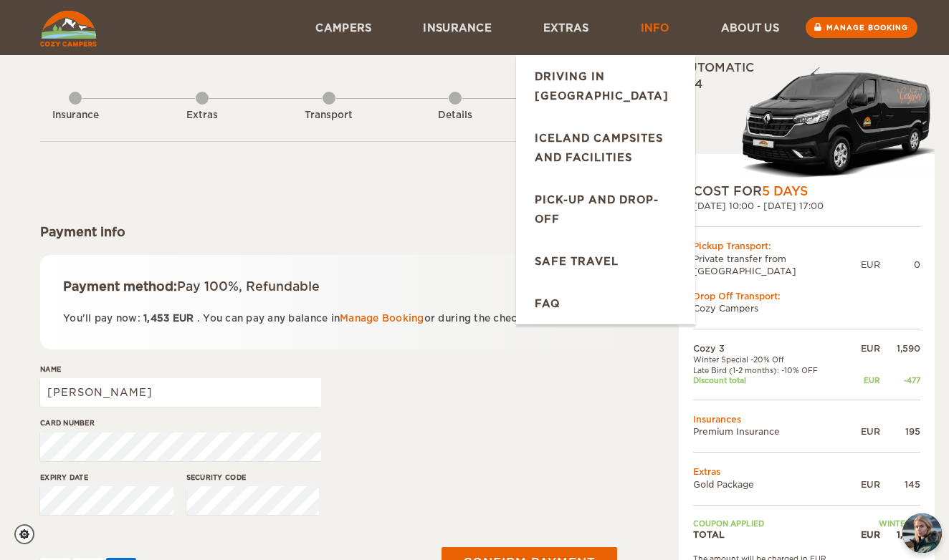  What do you see at coordinates (900, 534) in the screenshot?
I see `div: 1,453` at bounding box center [900, 534].